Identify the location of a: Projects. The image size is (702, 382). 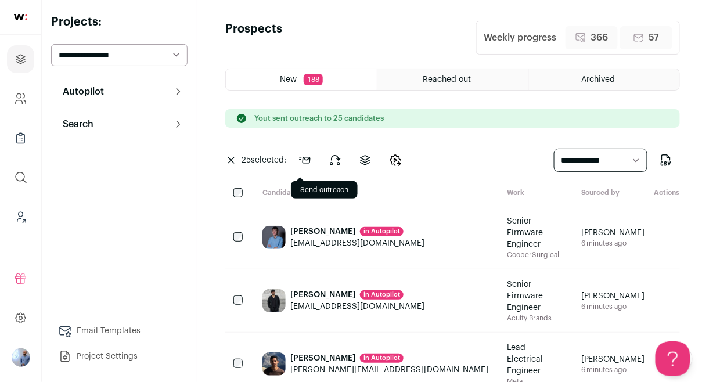
(20, 59).